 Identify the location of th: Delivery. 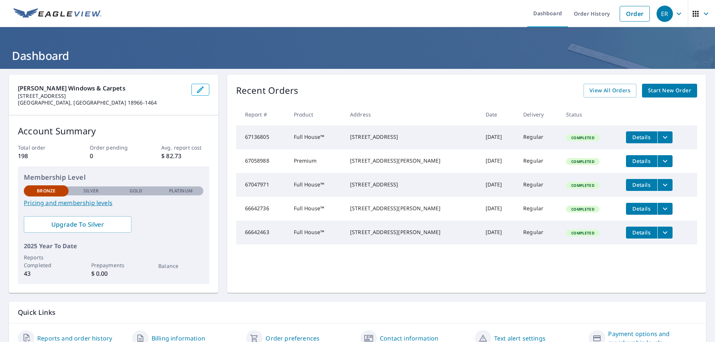
(538, 114).